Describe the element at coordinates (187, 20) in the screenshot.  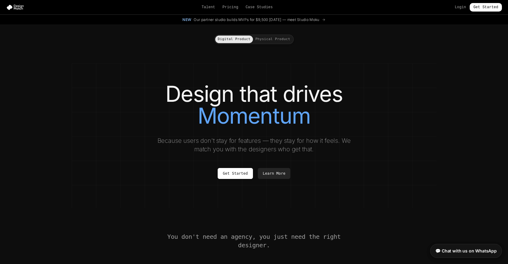
I see `span: New` at that location.